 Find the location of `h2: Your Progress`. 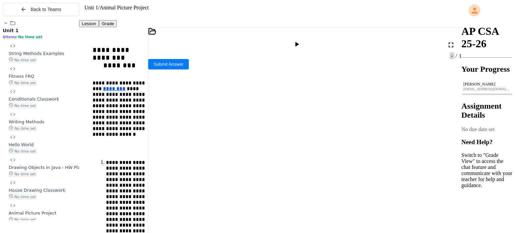

h2: Your Progress is located at coordinates (487, 69).